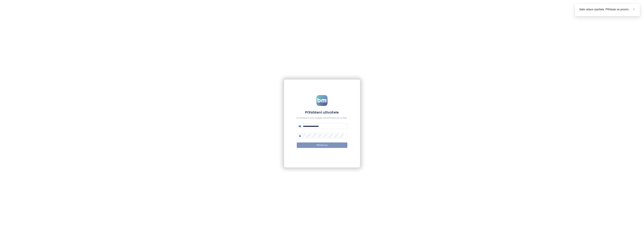 The image size is (644, 247). Describe the element at coordinates (322, 118) in the screenshot. I see `div: Pro přístup k účtu zadejte své přihlašovací údaje.` at that location.